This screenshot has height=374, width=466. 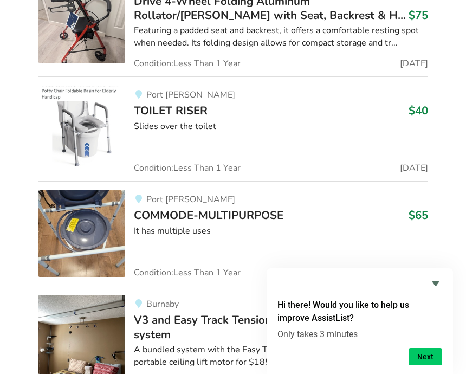 I want to click on div: Featuring a padded seat and backrest, it offers a comfortable resting spot when needed. Its foldi..., so click(x=281, y=37).